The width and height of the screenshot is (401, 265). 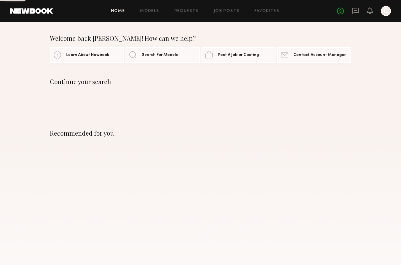 I want to click on a: Job Posts, so click(x=227, y=11).